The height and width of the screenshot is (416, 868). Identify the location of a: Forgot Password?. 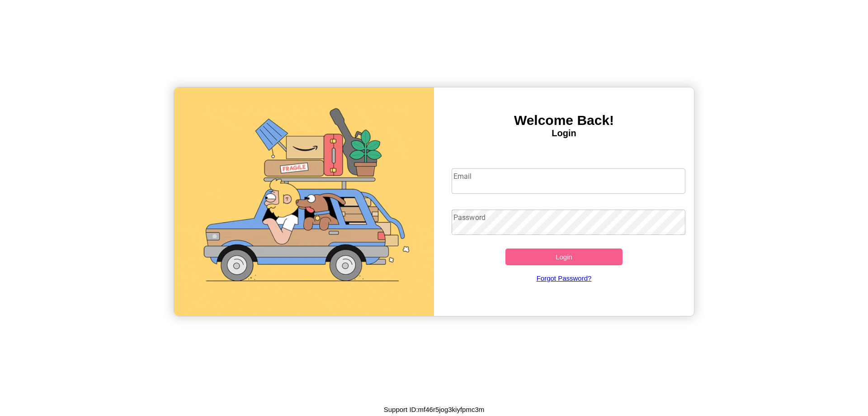
(564, 278).